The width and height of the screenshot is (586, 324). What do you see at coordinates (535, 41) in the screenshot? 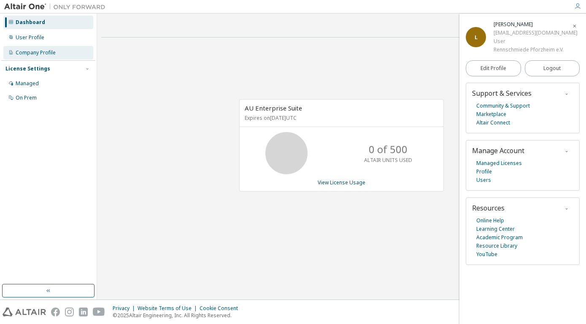
I see `div: User` at bounding box center [535, 41].